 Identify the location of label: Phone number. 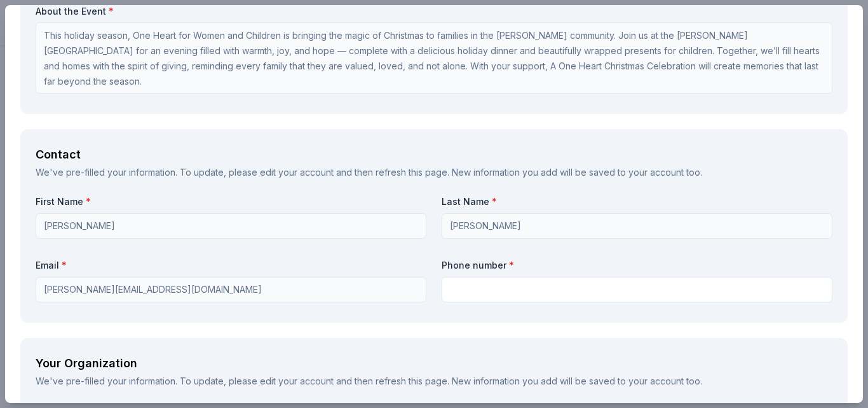
(637, 265).